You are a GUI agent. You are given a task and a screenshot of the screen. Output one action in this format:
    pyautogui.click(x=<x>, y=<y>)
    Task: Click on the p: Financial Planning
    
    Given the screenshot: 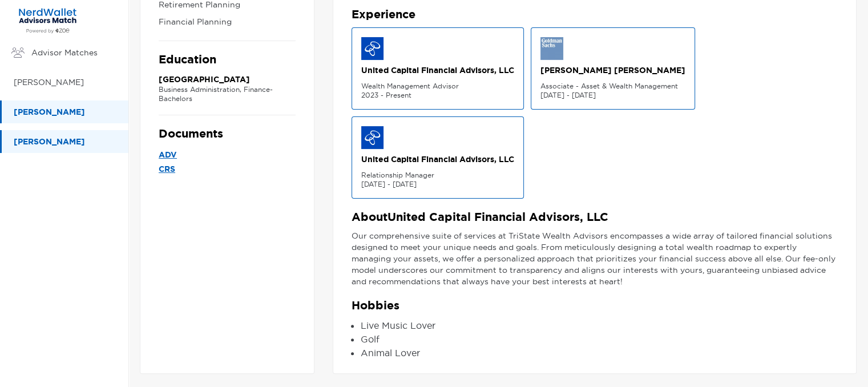 What is the action you would take?
    pyautogui.click(x=227, y=22)
    